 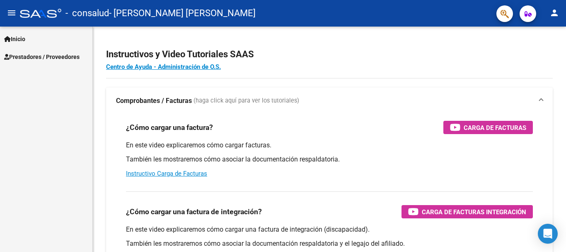 I want to click on mat-icon: menu, so click(x=12, y=13).